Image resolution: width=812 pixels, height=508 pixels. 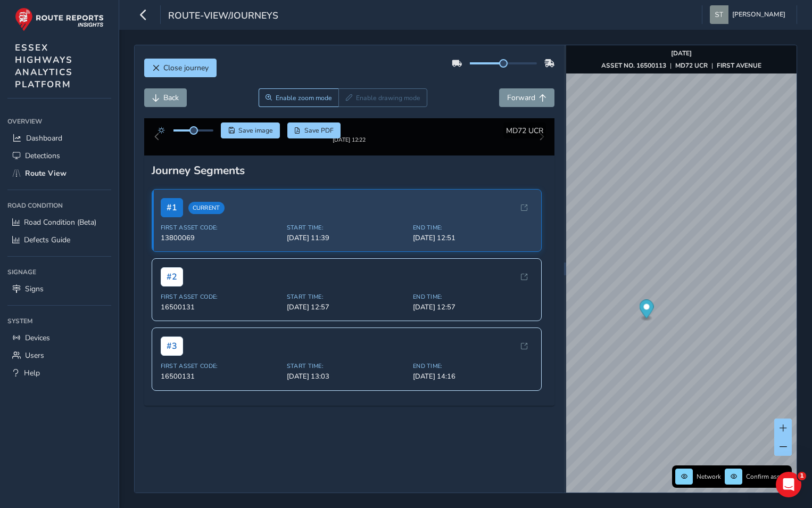 What do you see at coordinates (59, 19) in the screenshot?
I see `img: rr logo` at bounding box center [59, 19].